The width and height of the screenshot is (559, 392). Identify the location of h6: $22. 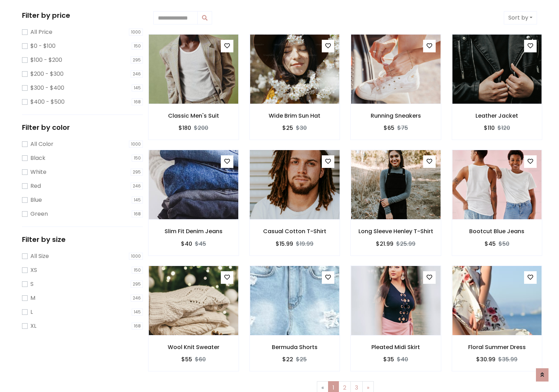
(288, 359).